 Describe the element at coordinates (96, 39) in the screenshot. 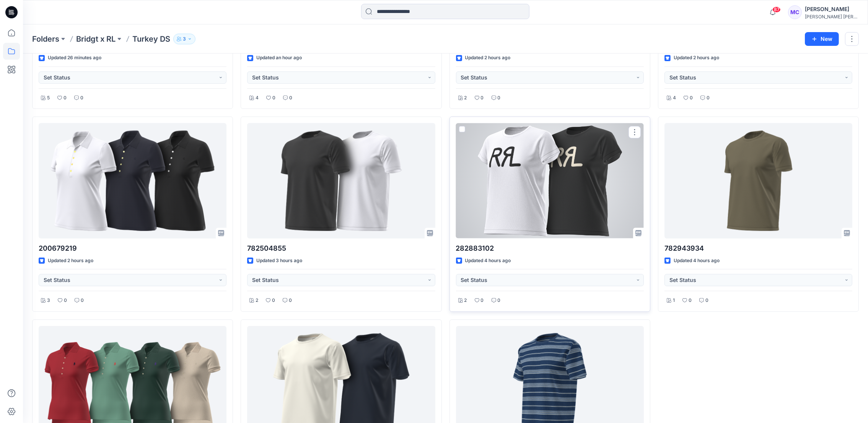

I see `p: Bridgt x RL` at that location.